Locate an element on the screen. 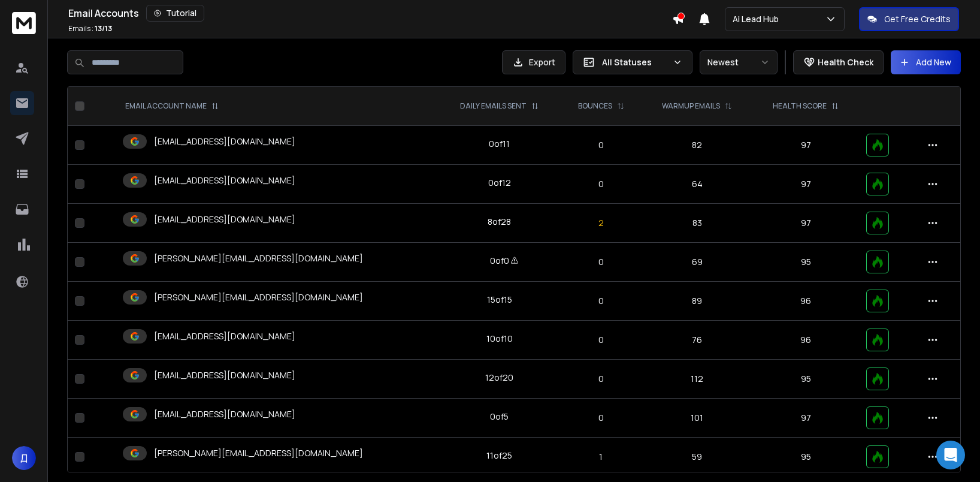 Image resolution: width=980 pixels, height=482 pixels. td: 82 is located at coordinates (698, 145).